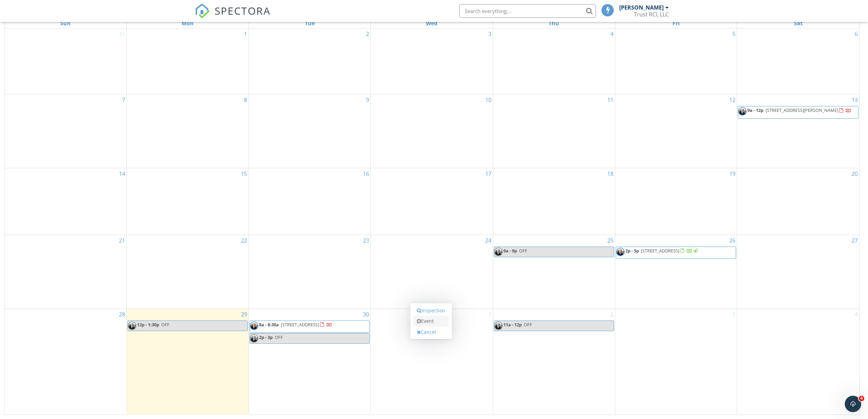 The image size is (868, 419). I want to click on a: Go to October 2, 2025, so click(611, 314).